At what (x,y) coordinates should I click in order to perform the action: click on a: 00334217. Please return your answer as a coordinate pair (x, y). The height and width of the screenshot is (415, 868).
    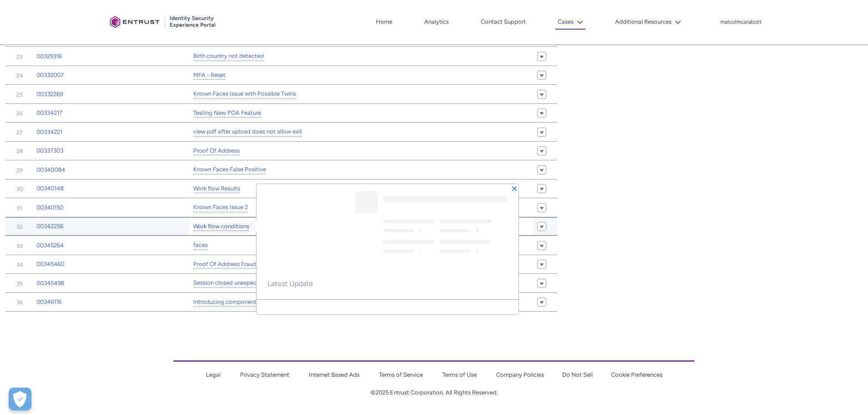
    Looking at the image, I should click on (49, 113).